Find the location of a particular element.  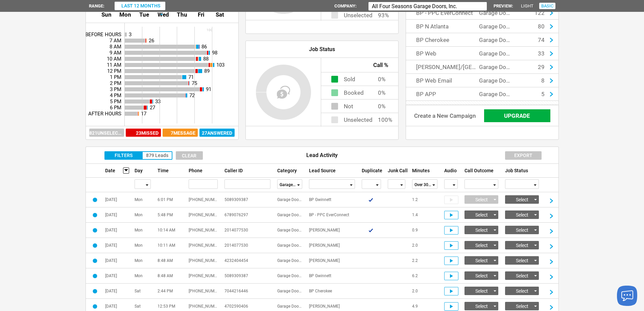

div: Lead Source is located at coordinates (332, 171).